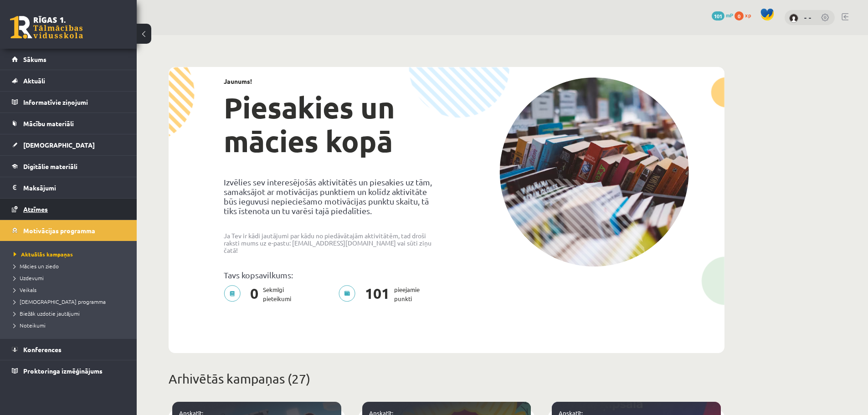  Describe the element at coordinates (42, 350) in the screenshot. I see `span: Konferences` at that location.